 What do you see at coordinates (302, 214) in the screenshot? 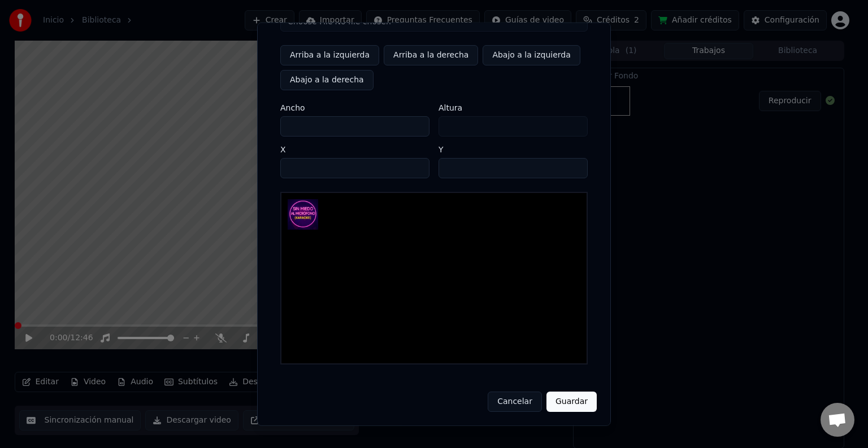
I see `img: Logo` at bounding box center [302, 214].